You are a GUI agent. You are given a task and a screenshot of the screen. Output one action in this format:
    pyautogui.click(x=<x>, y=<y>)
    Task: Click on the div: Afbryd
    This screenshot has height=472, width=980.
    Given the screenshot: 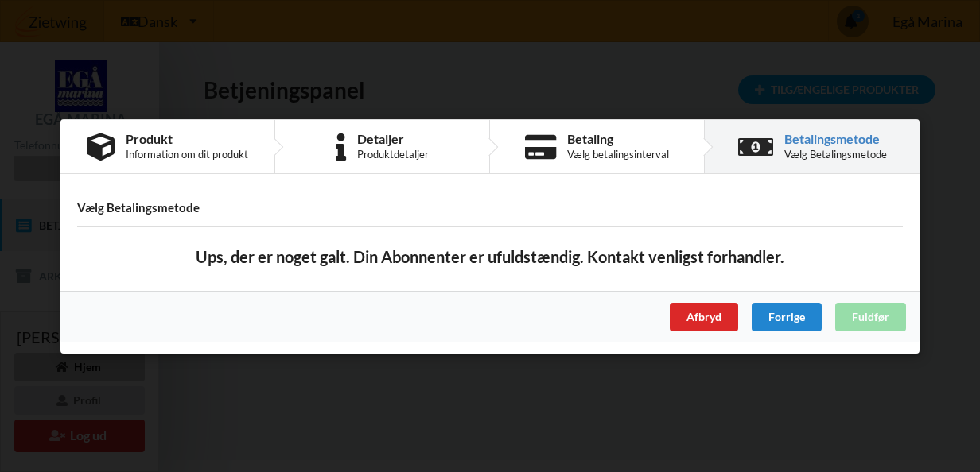 What is the action you would take?
    pyautogui.click(x=704, y=316)
    